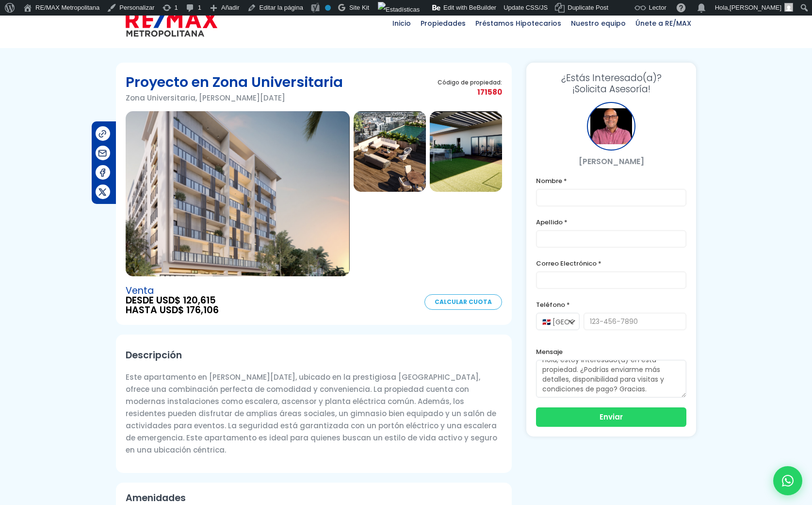 Image resolution: width=812 pixels, height=505 pixels. What do you see at coordinates (635, 321) in the screenshot?
I see `input: 123-456-7890` at bounding box center [635, 321].